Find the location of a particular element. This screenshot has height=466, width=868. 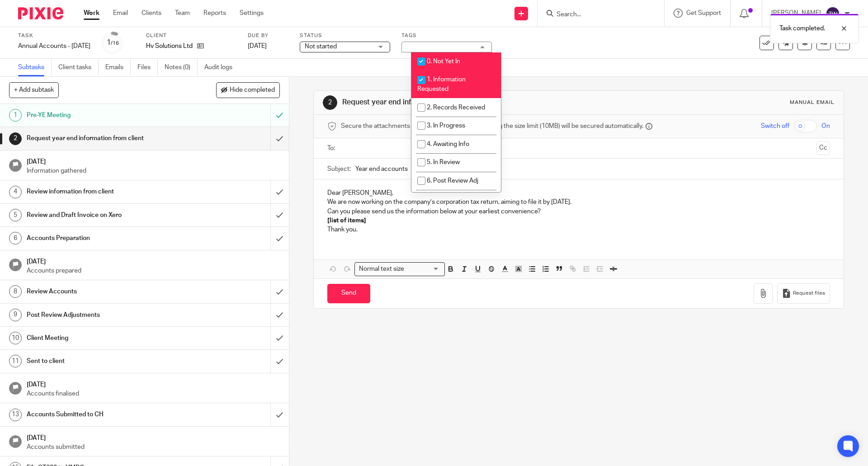

label: Task is located at coordinates (55, 36).